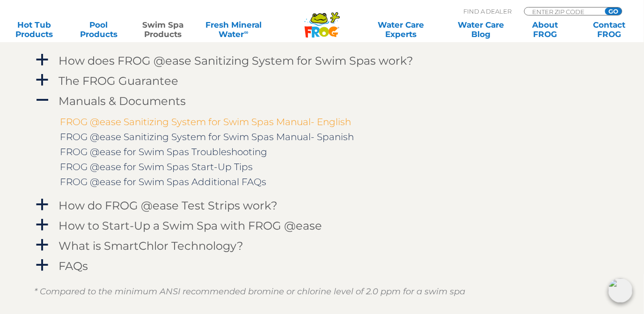 The width and height of the screenshot is (644, 314). I want to click on a: Swim SpaProducts, so click(163, 29).